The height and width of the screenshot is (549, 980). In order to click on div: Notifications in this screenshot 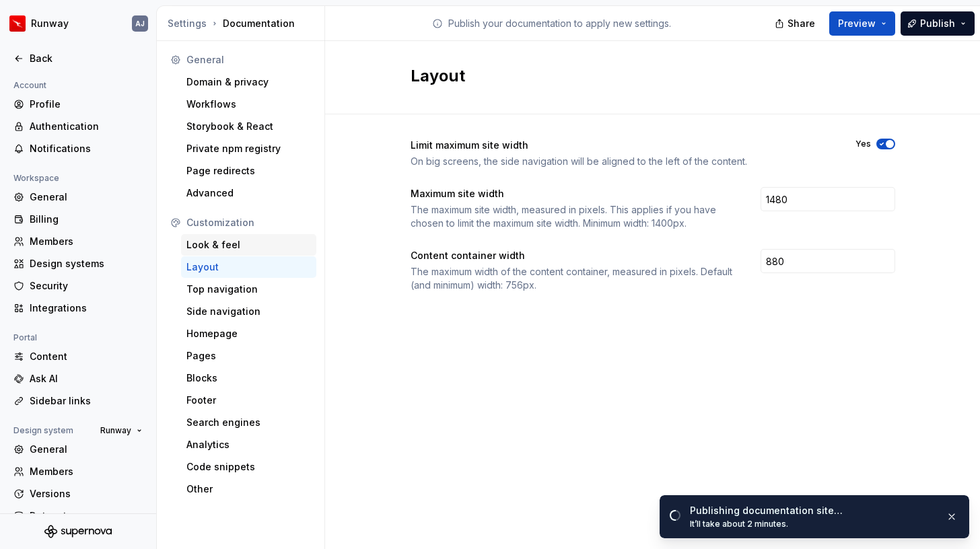, I will do `click(86, 149)`.